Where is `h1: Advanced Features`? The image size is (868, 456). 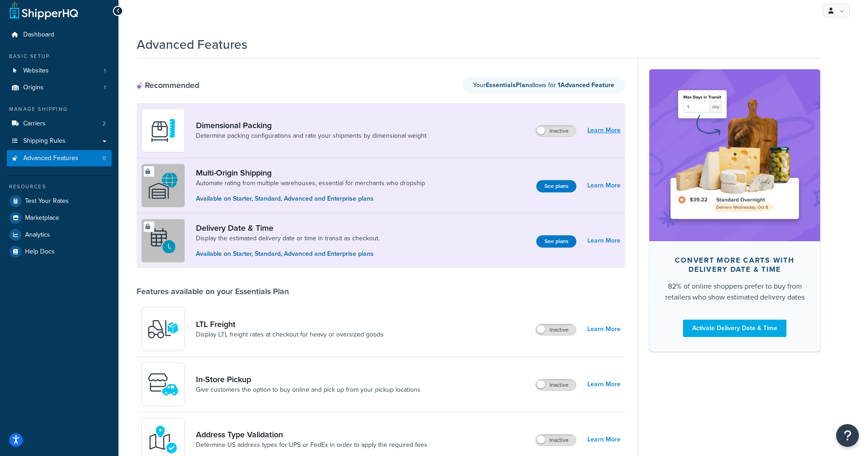 h1: Advanced Features is located at coordinates (192, 44).